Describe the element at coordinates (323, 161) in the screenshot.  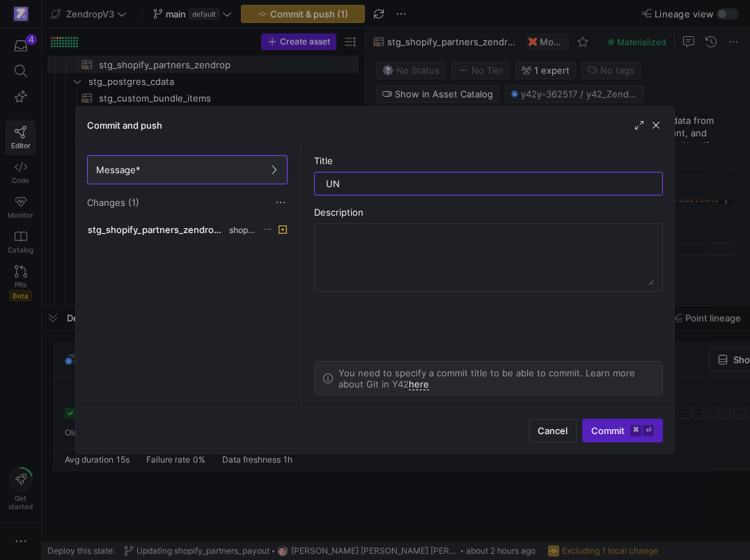
I see `span: Title` at that location.